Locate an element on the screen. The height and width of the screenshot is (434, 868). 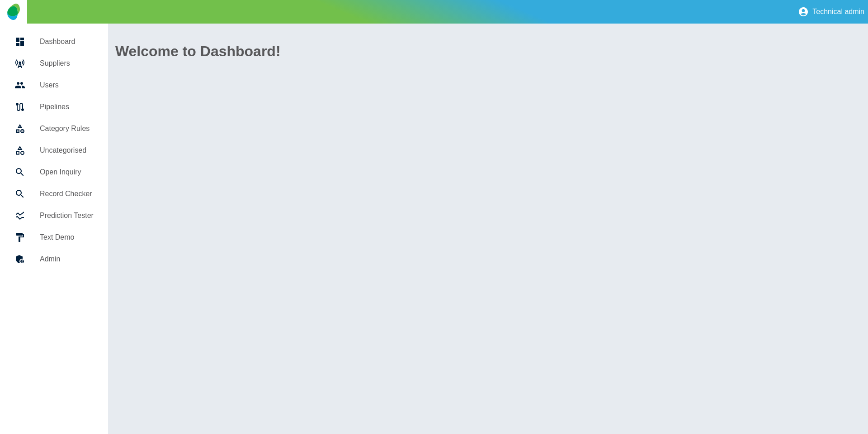
h5: Pipelines is located at coordinates (67, 107).